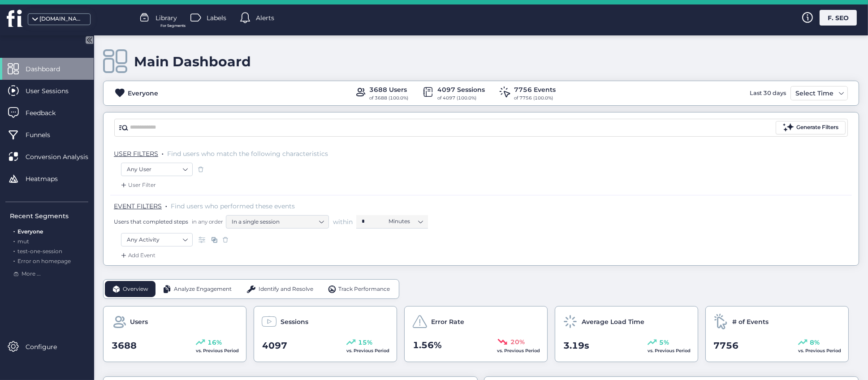 This screenshot has height=380, width=868. I want to click on div: Add Event, so click(137, 256).